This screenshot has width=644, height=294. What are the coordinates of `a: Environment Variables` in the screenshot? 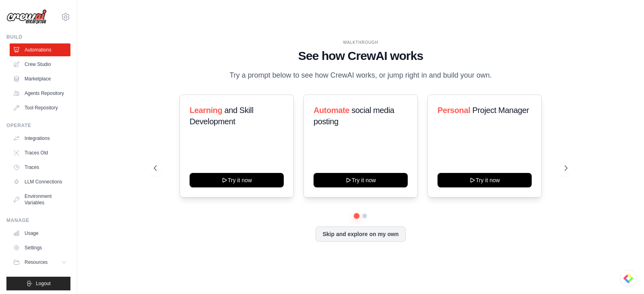 It's located at (40, 199).